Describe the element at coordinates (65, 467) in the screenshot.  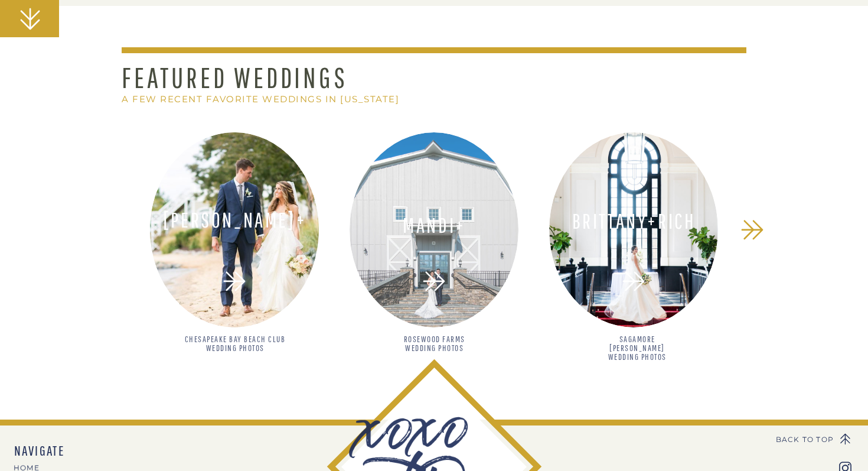
I see `a: HOME` at that location.